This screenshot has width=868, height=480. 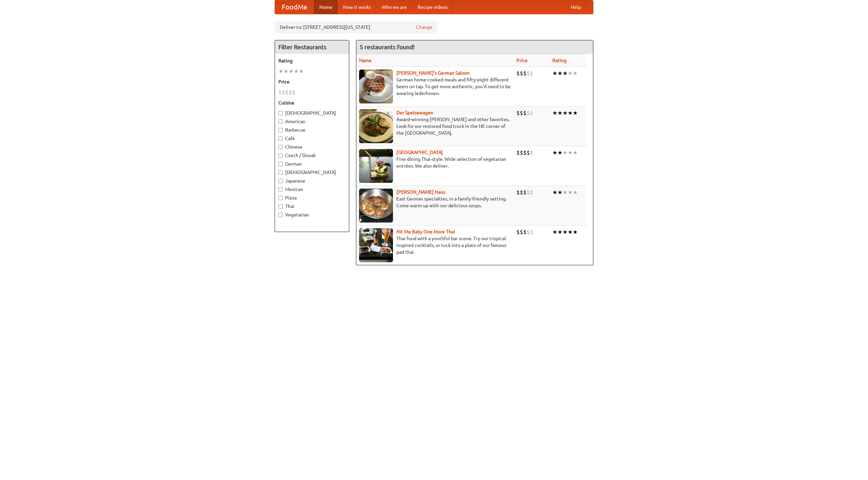 I want to click on img: kohlhaus.jpg, so click(x=376, y=205).